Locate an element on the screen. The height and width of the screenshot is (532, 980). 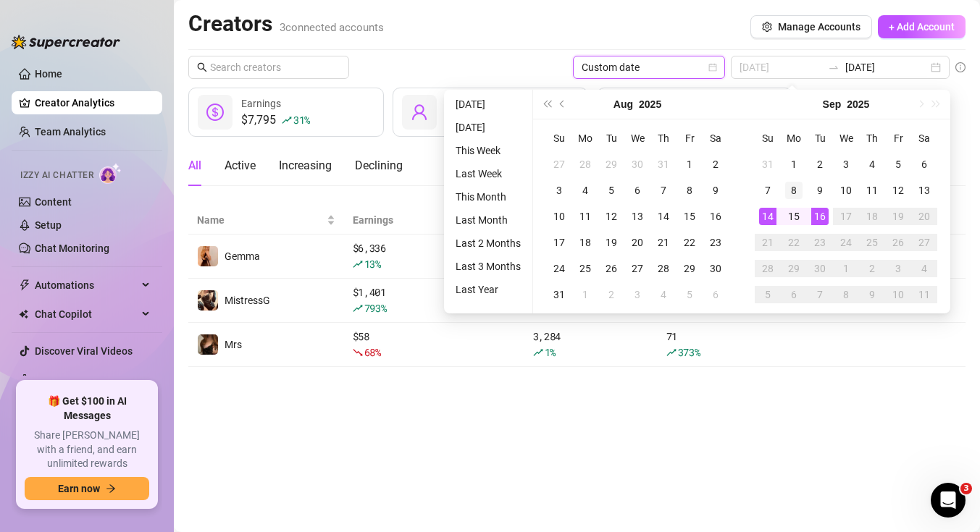
td: 2025-09-05 is located at coordinates (898, 164).